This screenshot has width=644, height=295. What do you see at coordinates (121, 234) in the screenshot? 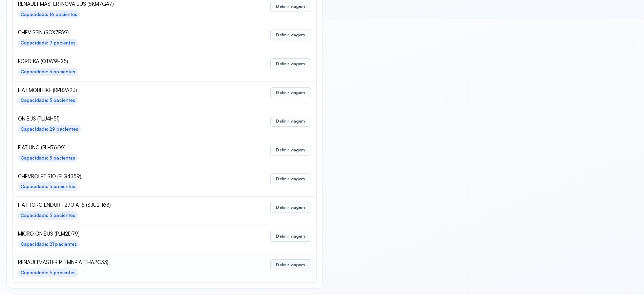
I see `span: MICRO ONIBUS (PLM2D79)` at bounding box center [121, 234].